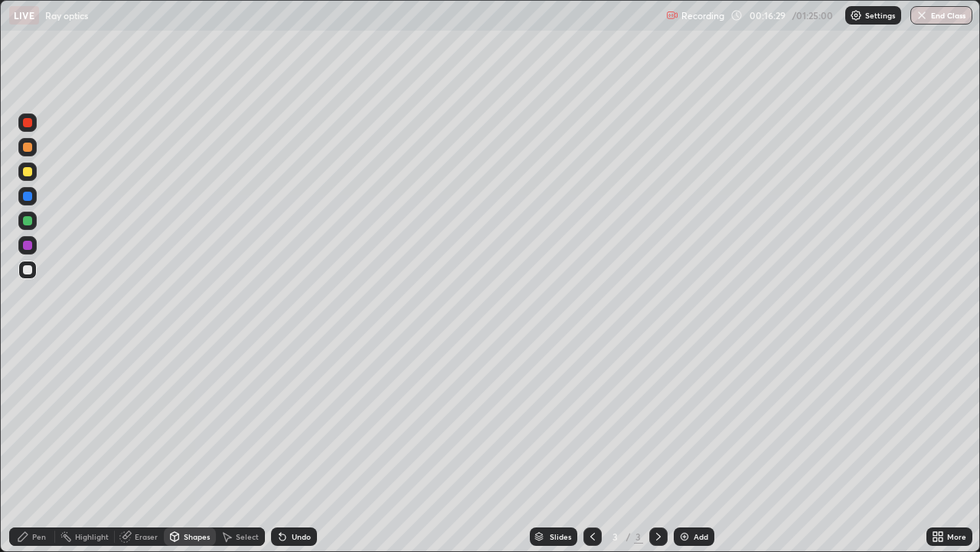 The width and height of the screenshot is (980, 552). What do you see at coordinates (248, 536) in the screenshot?
I see `div: Select` at bounding box center [248, 536].